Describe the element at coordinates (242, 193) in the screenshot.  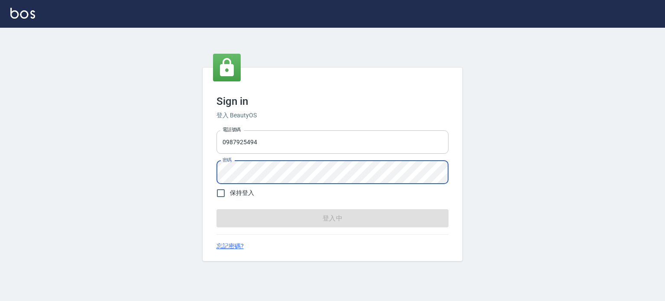
I see `span: 保持登入` at that location.